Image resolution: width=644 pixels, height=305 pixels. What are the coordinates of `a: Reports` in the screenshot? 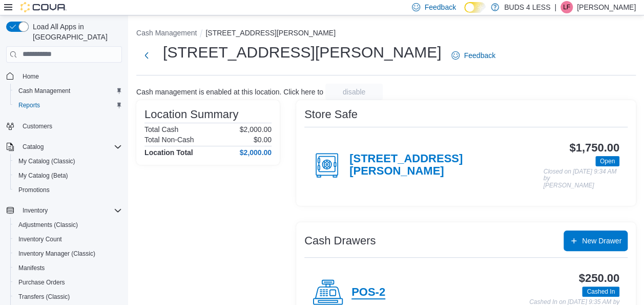 It's located at (29, 105).